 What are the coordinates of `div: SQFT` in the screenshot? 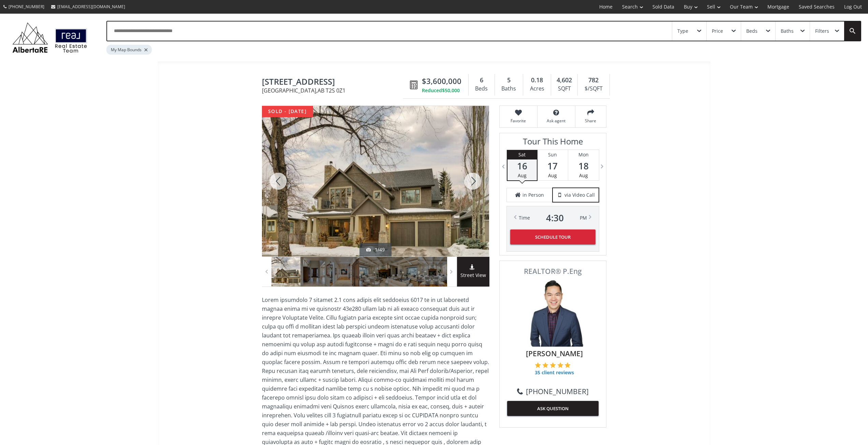 It's located at (564, 88).